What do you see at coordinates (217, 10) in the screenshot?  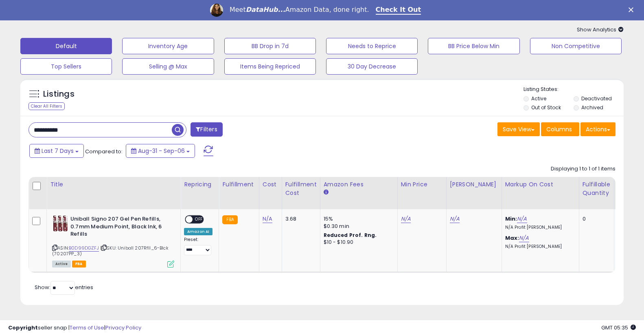 I see `img: Profile image for Georgie` at bounding box center [217, 10].